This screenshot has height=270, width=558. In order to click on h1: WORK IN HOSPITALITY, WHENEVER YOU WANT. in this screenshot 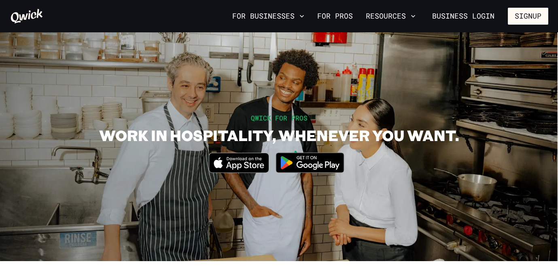, I will do `click(279, 135)`.